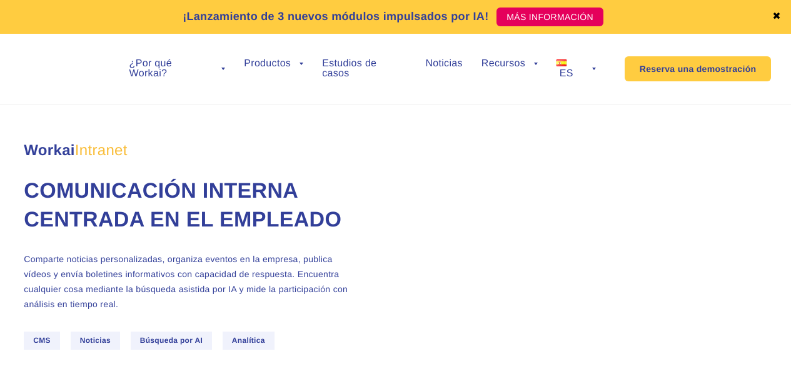  I want to click on span: Noticias, so click(95, 340).